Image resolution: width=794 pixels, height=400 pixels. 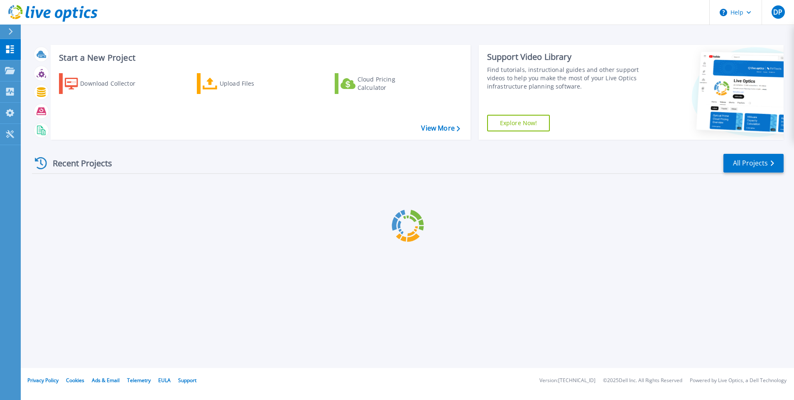 What do you see at coordinates (565, 78) in the screenshot?
I see `div: Find tutorials, instructional guides and other support videos to help you make the most of your L...` at bounding box center [565, 78].